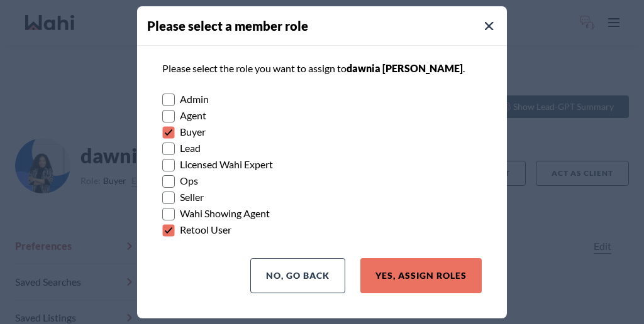  Describe the element at coordinates (489, 26) in the screenshot. I see `button: Close Modal` at that location.